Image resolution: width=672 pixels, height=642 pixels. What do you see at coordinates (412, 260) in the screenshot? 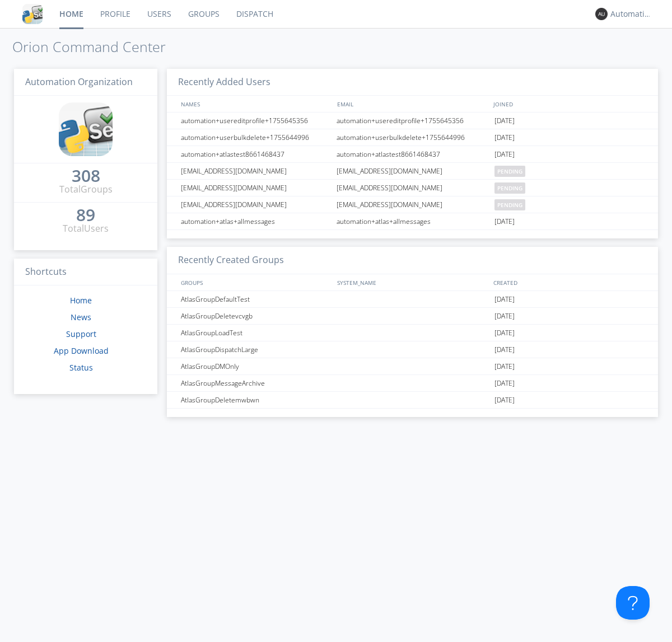
I see `h3: Recently Created Groups` at bounding box center [412, 260].